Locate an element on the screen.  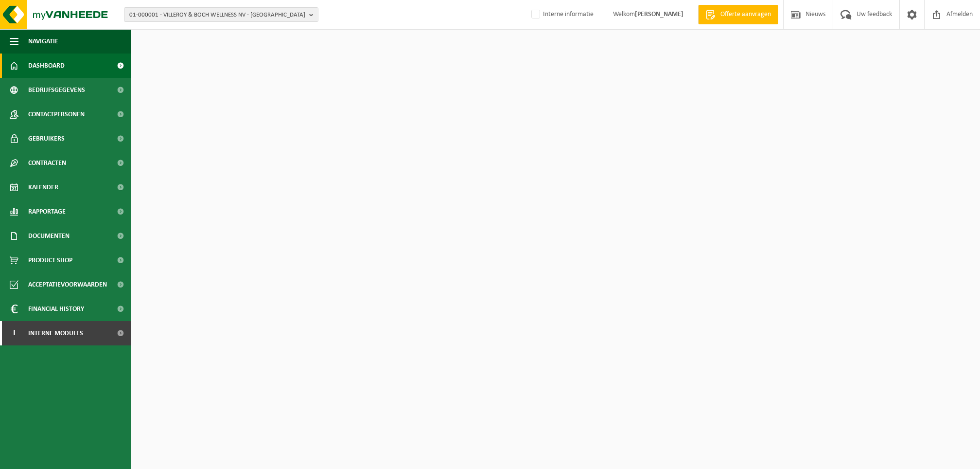
span: Rapportage is located at coordinates (46, 212).